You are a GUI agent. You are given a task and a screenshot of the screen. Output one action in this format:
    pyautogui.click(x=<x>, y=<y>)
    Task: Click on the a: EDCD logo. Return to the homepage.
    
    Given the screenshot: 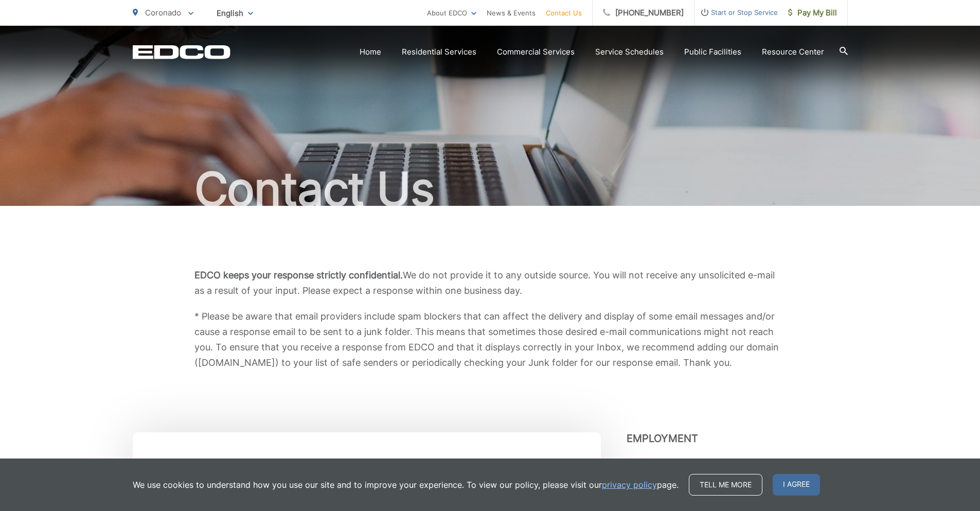 What is the action you would take?
    pyautogui.click(x=182, y=52)
    